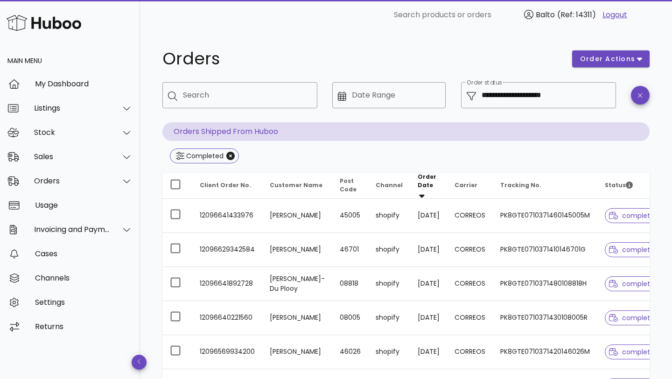 Image resolution: width=672 pixels, height=379 pixels. What do you see at coordinates (545, 284) in the screenshot?
I see `td: PK8GTE0710371480108818H` at bounding box center [545, 284].